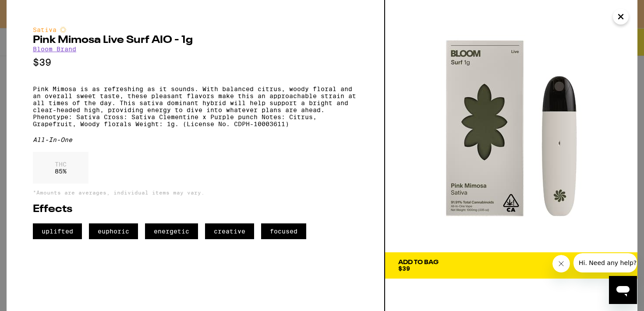  I want to click on h2: Effects, so click(196, 210).